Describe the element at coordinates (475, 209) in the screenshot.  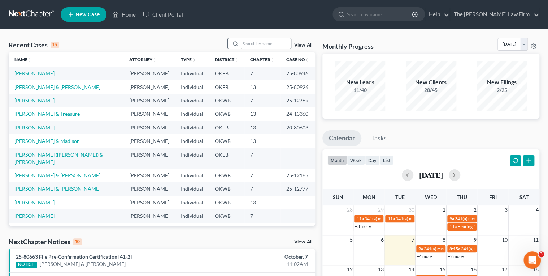
I see `span: 2` at that location.